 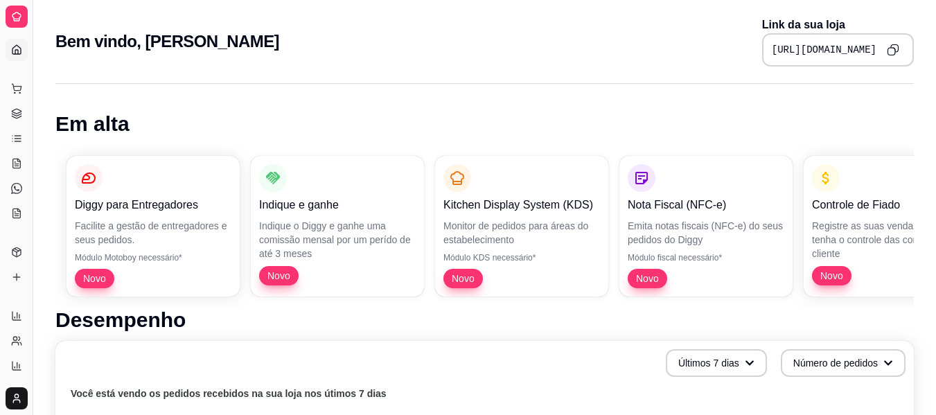 I want to click on button: Número de pedidos, so click(x=843, y=363).